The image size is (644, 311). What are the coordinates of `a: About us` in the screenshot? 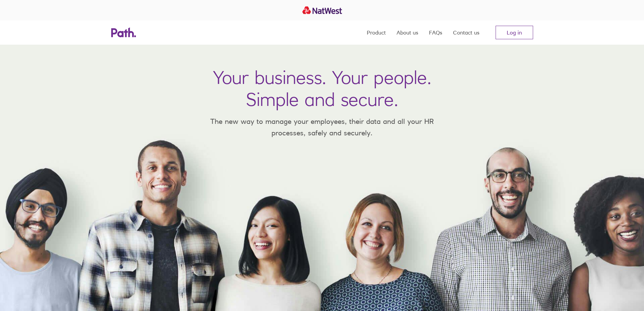 It's located at (407, 32).